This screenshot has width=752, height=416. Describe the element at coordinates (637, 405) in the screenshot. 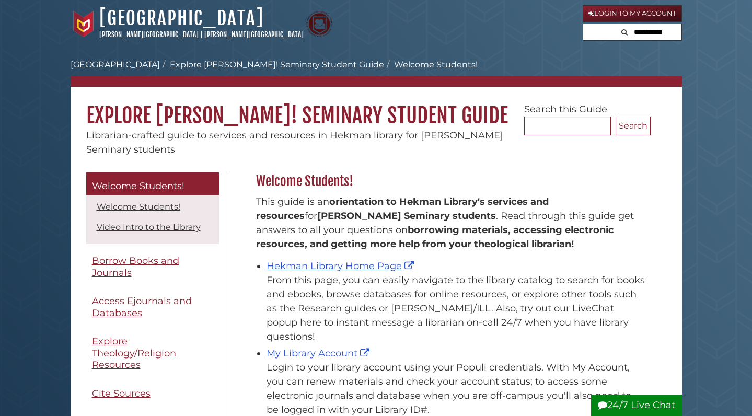

I see `button: 24/7 Live Chat` at that location.